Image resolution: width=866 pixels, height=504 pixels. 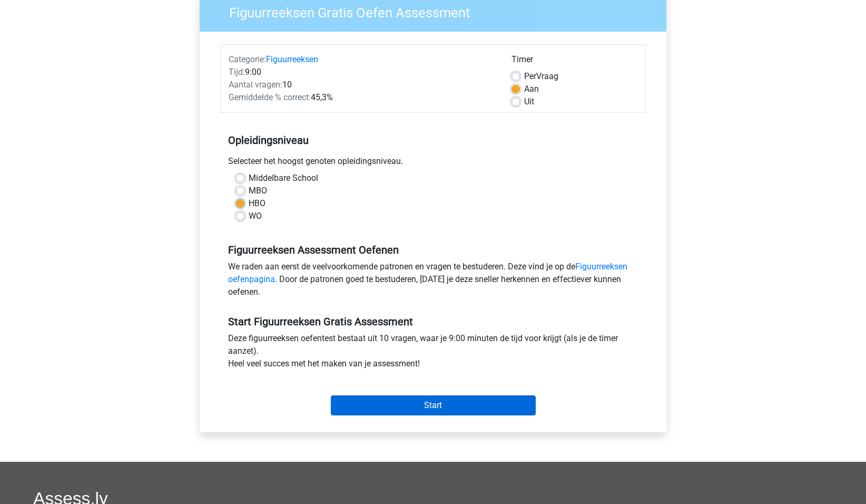 I want to click on h3: Figuurreeksen Gratis Oefen Assessment, so click(x=438, y=11).